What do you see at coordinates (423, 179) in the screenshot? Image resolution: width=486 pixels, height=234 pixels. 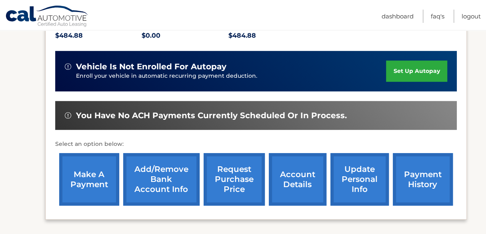 I see `a: payment history` at bounding box center [423, 179].